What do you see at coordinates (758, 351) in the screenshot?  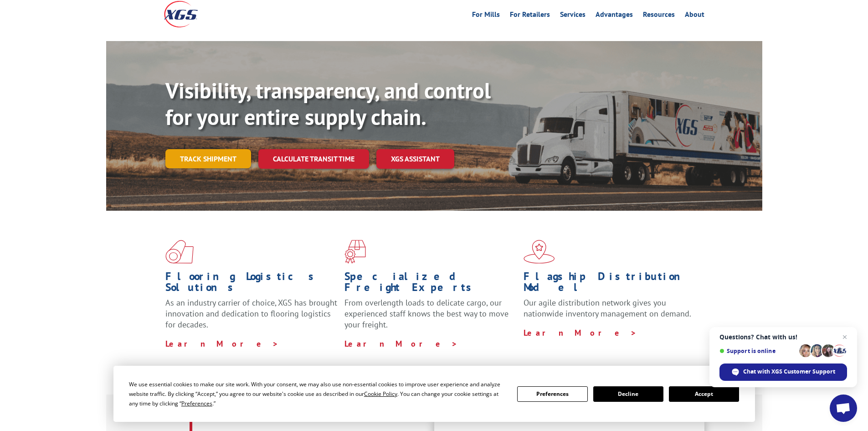 I see `span: Support is online` at bounding box center [758, 351].